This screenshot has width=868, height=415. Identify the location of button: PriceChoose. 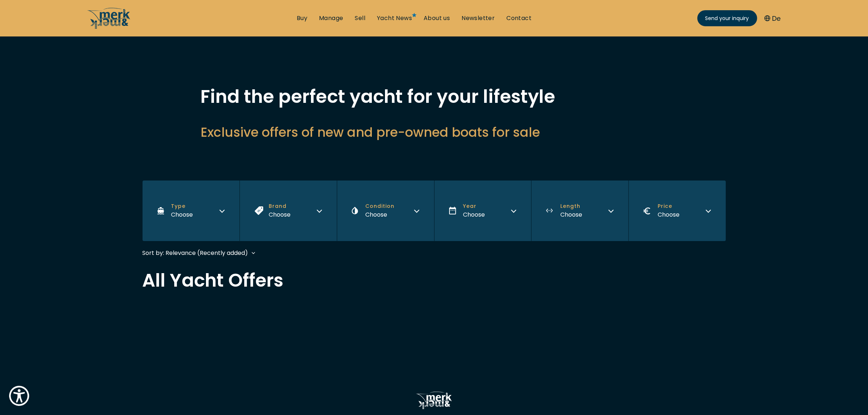
(677, 211).